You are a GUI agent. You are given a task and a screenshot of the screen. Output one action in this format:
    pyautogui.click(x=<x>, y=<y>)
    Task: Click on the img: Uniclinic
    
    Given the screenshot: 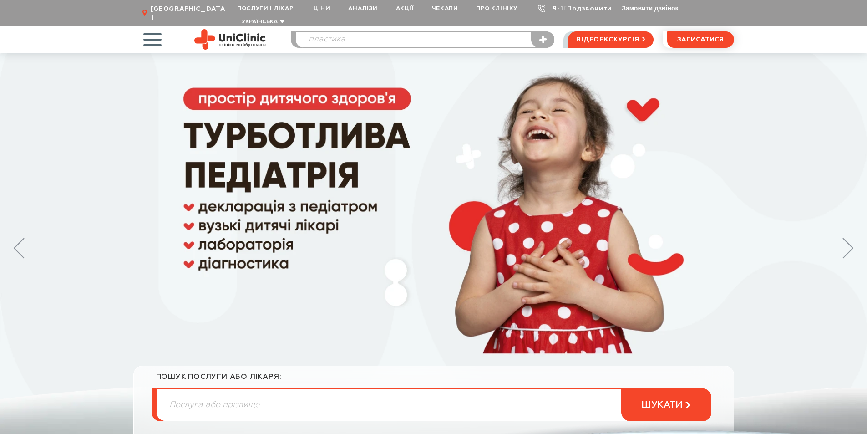 What is the action you would take?
    pyautogui.click(x=230, y=39)
    